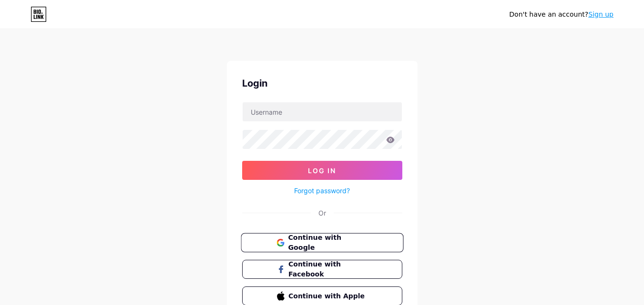 The image size is (644, 305). Describe the element at coordinates (322, 270) in the screenshot. I see `button: Continue with Facebook` at that location.